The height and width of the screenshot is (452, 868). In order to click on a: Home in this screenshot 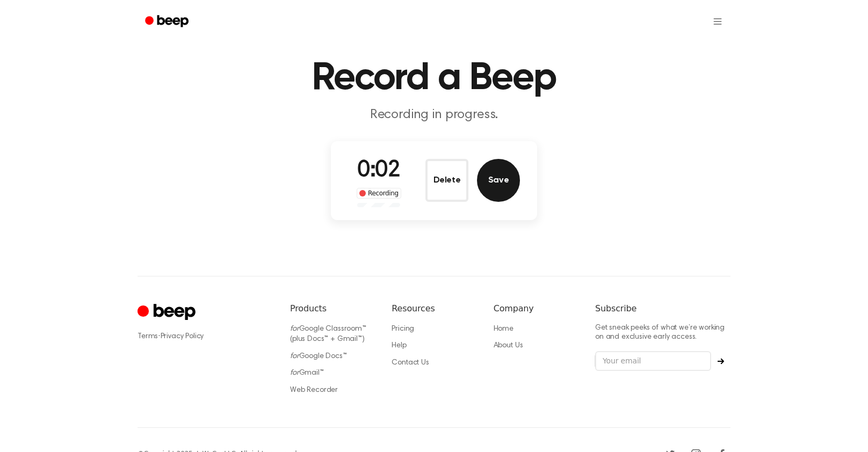, I will do `click(503, 329)`.